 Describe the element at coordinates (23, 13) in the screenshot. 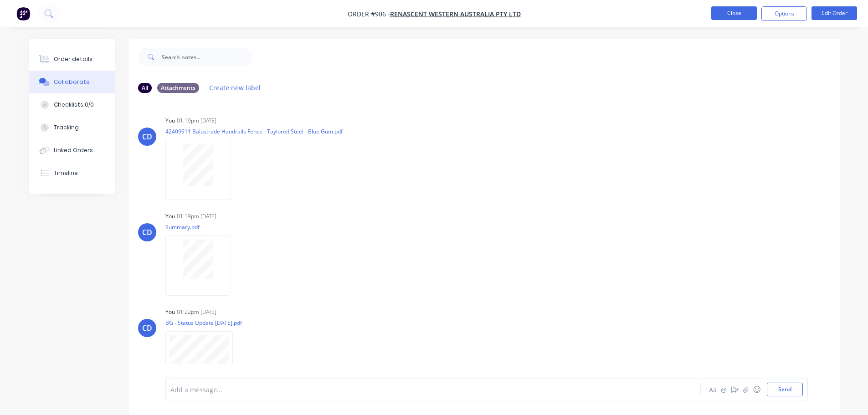

I see `img: Factory` at that location.